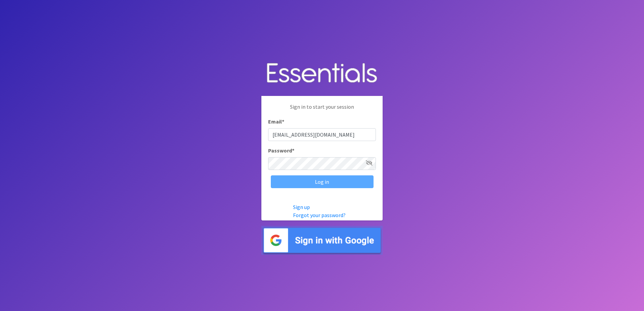 The height and width of the screenshot is (311, 644). I want to click on a: Sign up, so click(301, 207).